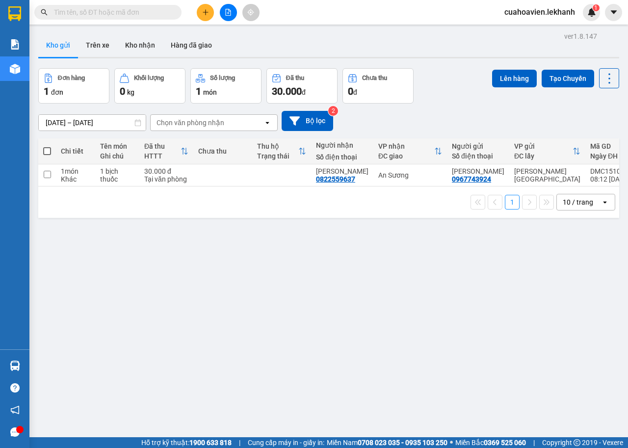 This screenshot has width=628, height=448. What do you see at coordinates (302, 86) in the screenshot?
I see `button: Đã thu30.000đ` at bounding box center [302, 86].